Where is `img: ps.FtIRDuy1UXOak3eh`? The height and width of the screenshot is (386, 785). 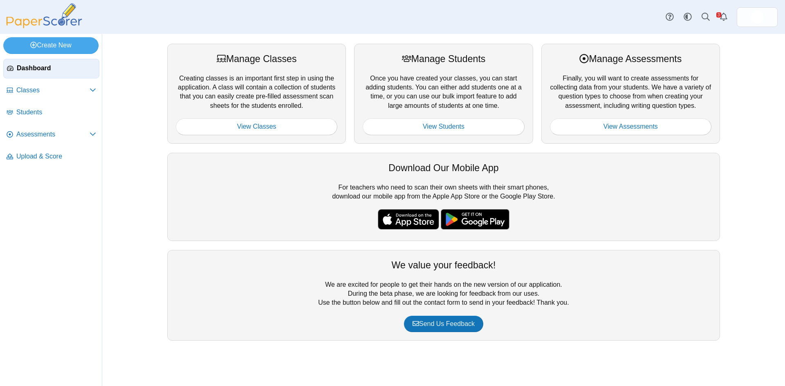
img: ps.FtIRDuy1UXOak3eh is located at coordinates (757, 17).